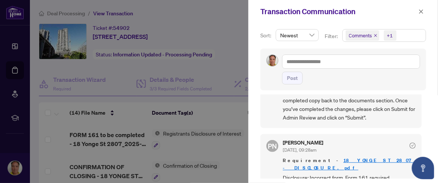  Describe the element at coordinates (297, 35) in the screenshot. I see `span: Newest` at that location.